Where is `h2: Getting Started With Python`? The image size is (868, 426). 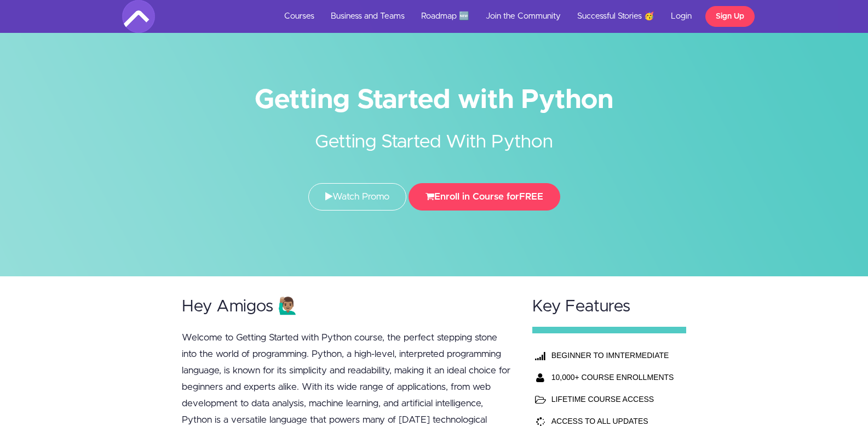
h2: Getting Started With Python is located at coordinates (435, 134).